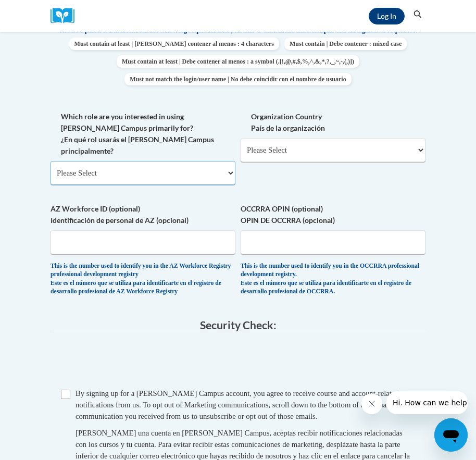 The height and width of the screenshot is (460, 476). What do you see at coordinates (66, 16) in the screenshot?
I see `a: Cox Campus` at bounding box center [66, 16].